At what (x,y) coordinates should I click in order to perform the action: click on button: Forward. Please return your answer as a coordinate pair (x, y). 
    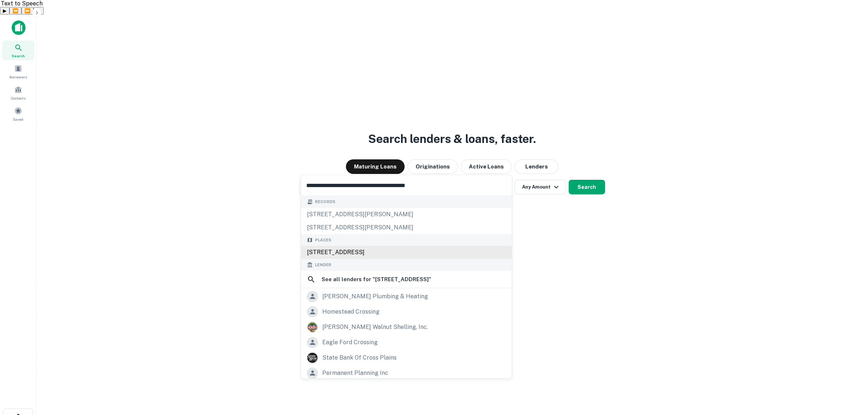
    Looking at the image, I should click on (27, 11).